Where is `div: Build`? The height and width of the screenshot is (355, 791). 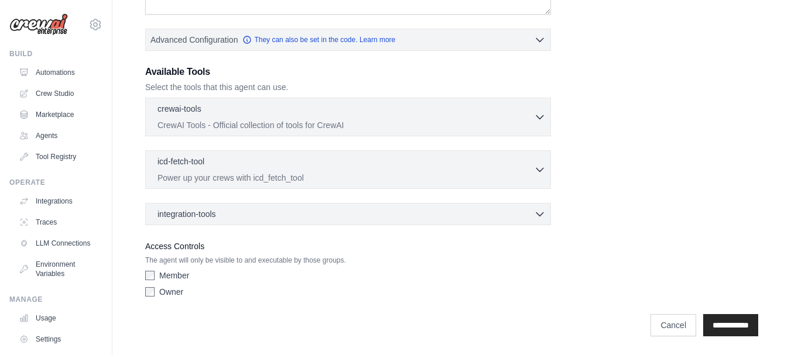 div: Build is located at coordinates (56, 54).